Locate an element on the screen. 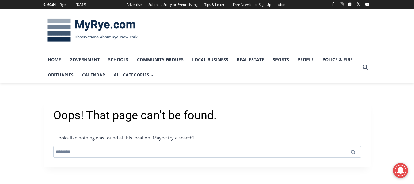  a: Real Estate is located at coordinates (251, 60).